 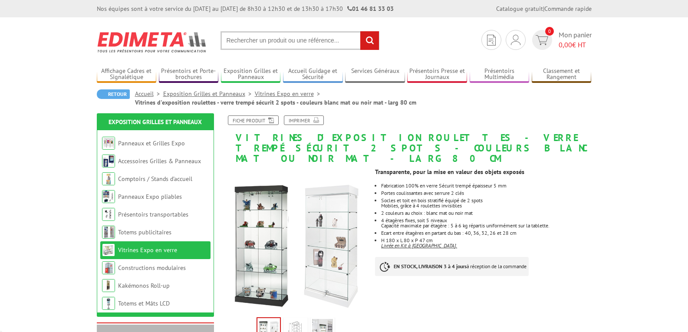 I want to click on span: € HT, so click(x=576, y=45).